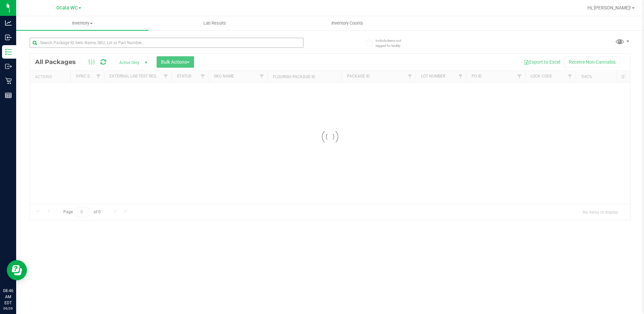  Describe the element at coordinates (166, 43) in the screenshot. I see `input: Search Package ID, Item Name, SKU, Lot or Part Number...` at that location.